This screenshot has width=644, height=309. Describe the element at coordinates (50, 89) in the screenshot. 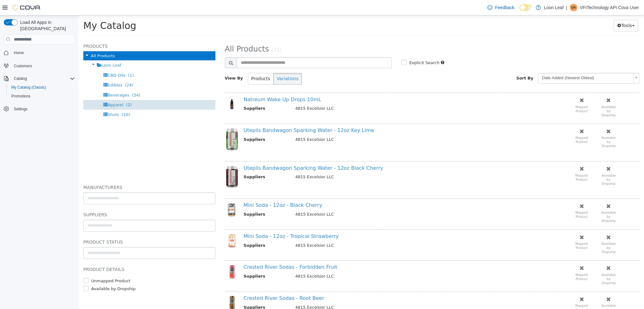

I see `span: (2)` at that location.